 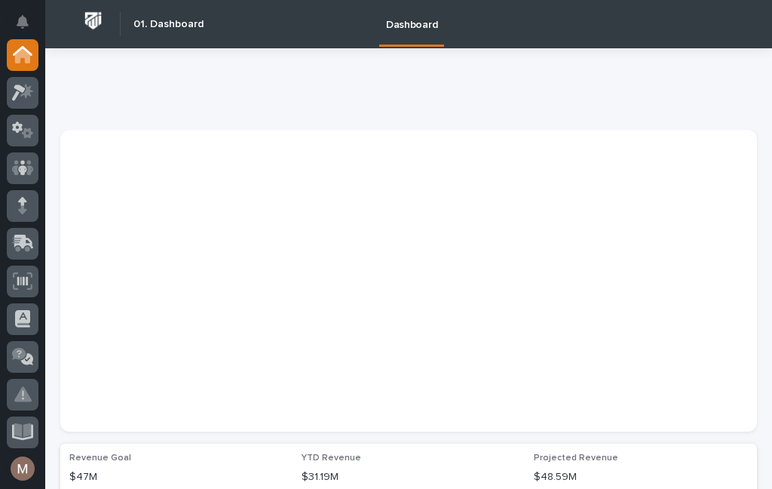 I want to click on span: Projected Revenue, so click(x=576, y=458).